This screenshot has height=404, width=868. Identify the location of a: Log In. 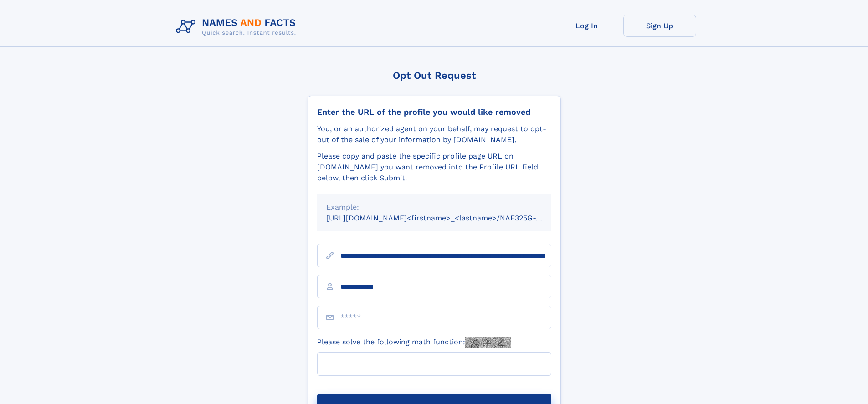
(587, 25).